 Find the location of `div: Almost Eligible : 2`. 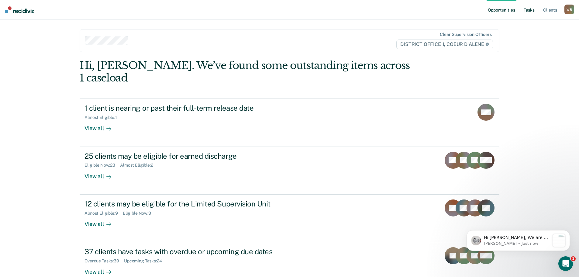

div: Almost Eligible : 2 is located at coordinates (139, 165).